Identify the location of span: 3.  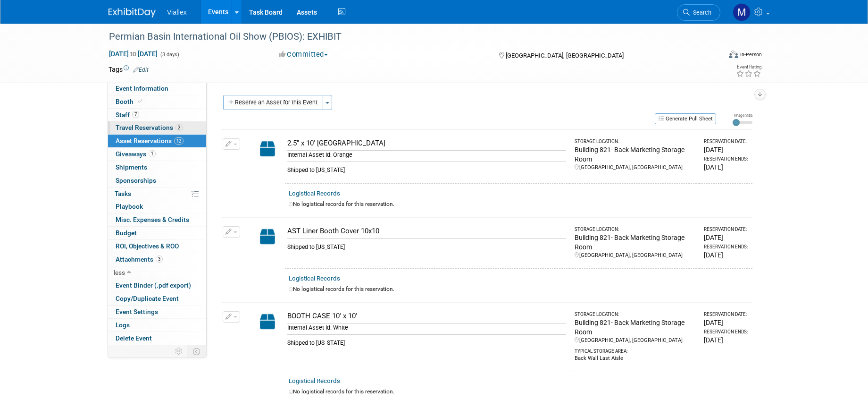
(159, 259).